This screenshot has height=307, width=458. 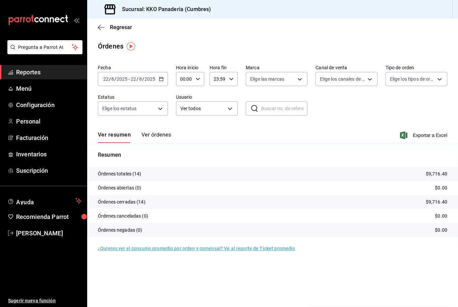 I want to click on h3: Sucursal: KKO Panaderia (Cumbres), so click(x=163, y=9).